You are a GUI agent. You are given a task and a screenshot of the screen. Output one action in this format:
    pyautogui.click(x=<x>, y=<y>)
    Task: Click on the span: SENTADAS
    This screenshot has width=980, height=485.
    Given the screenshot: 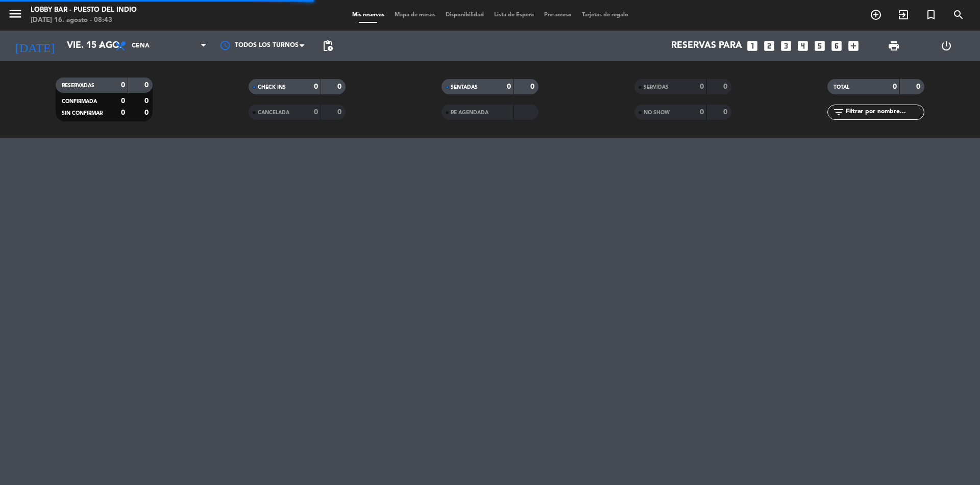 What is the action you would take?
    pyautogui.click(x=464, y=87)
    